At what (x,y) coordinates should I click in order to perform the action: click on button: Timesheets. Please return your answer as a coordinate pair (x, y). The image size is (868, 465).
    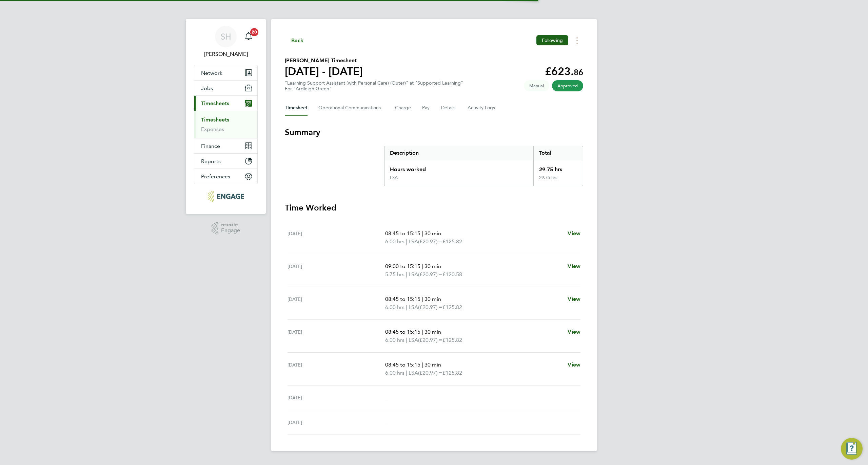
    Looking at the image, I should click on (225, 104).